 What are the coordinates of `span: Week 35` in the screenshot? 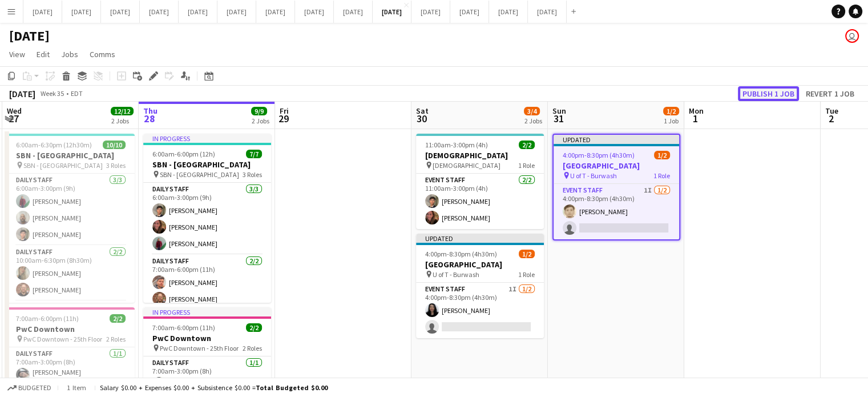 It's located at (52, 93).